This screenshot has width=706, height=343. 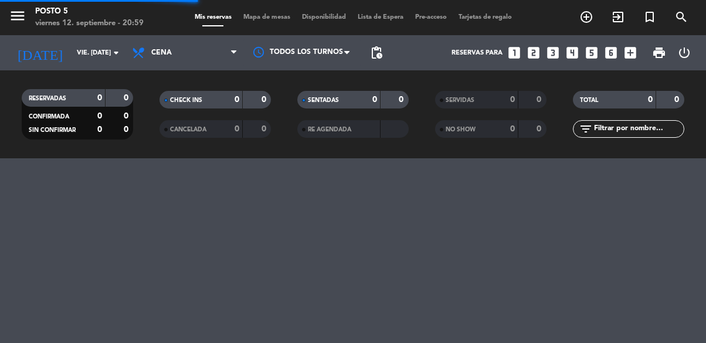 I want to click on i: turned_in_not, so click(x=649, y=17).